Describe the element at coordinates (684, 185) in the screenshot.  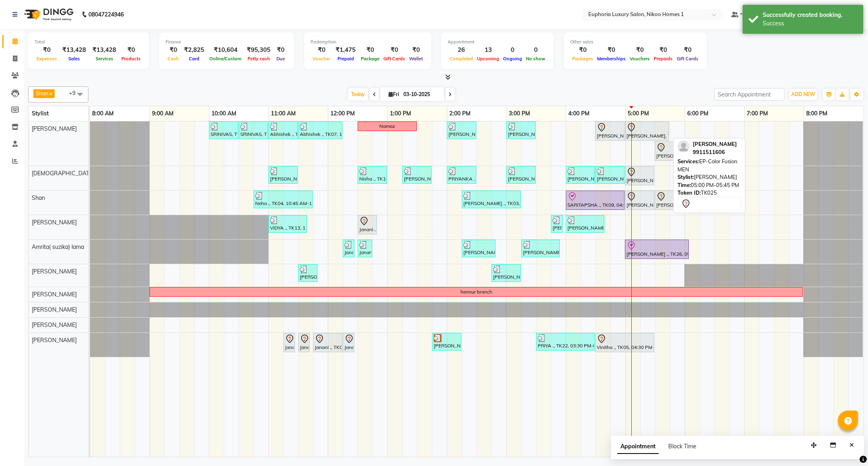
I see `span: Time:` at that location.